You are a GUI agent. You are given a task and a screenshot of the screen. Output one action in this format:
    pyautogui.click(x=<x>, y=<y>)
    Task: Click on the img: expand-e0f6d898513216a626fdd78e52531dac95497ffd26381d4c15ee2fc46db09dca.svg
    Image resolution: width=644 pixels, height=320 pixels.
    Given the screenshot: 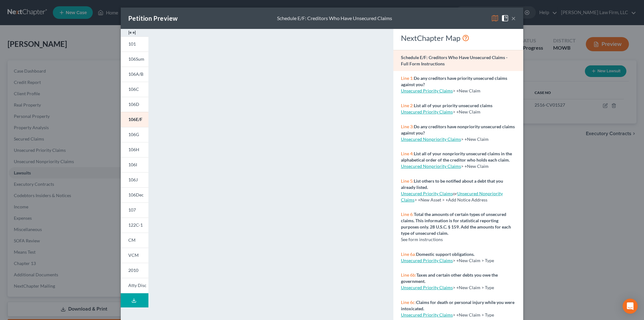 What is the action you would take?
    pyautogui.click(x=132, y=33)
    